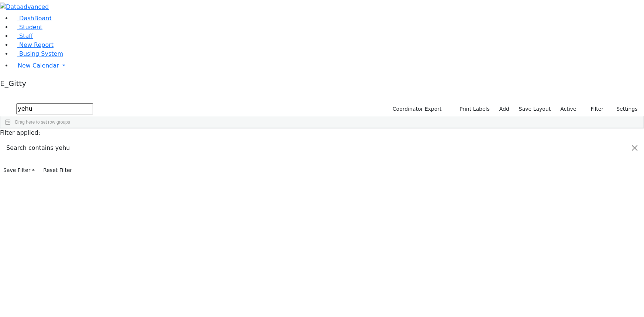 The width and height of the screenshot is (644, 317). Describe the element at coordinates (535, 109) in the screenshot. I see `button: Save Layout` at that location.